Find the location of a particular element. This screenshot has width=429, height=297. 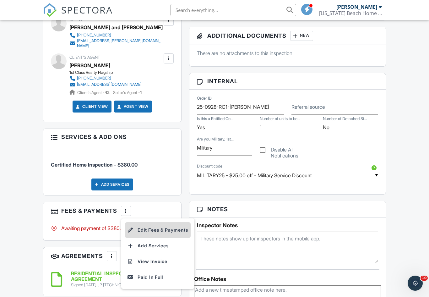

span: Client's Agent - is located at coordinates (94, 92).